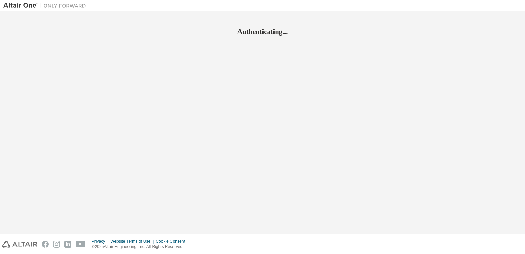 This screenshot has width=525, height=254. What do you see at coordinates (101, 241) in the screenshot?
I see `div: Privacy` at bounding box center [101, 241].